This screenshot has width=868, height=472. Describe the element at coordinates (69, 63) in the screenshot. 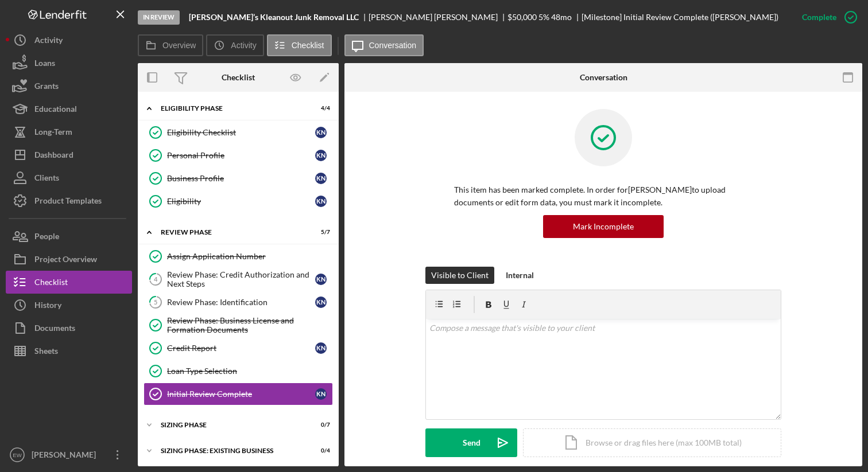

I see `button: Loans` at that location.